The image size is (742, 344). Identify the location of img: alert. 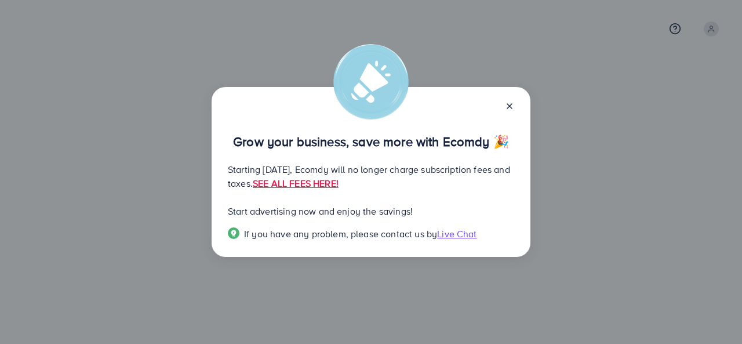
(371, 82).